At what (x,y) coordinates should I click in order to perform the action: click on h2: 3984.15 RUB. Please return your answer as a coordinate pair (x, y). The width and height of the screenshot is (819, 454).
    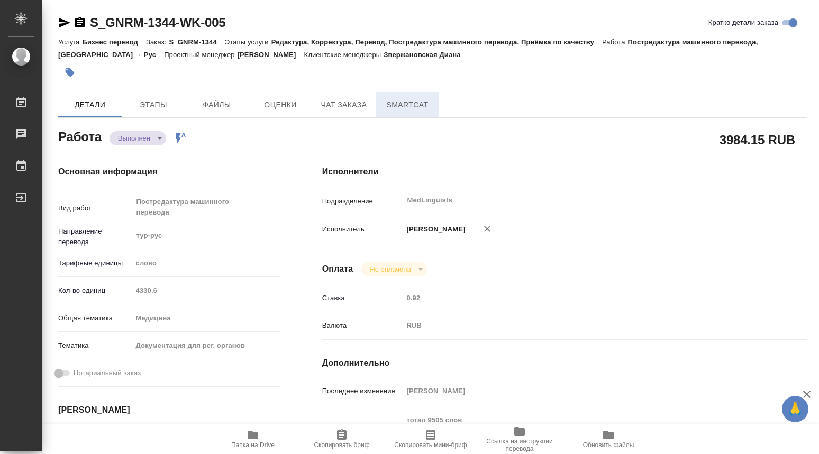
    Looking at the image, I should click on (757, 140).